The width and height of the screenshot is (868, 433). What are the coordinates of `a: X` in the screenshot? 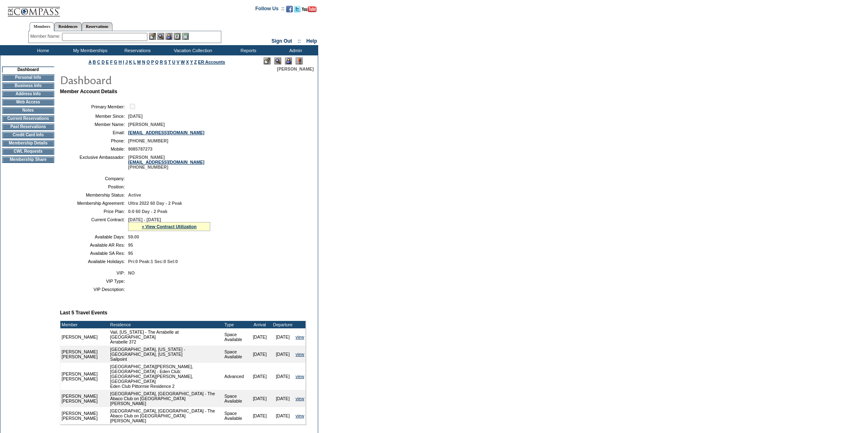 It's located at (187, 62).